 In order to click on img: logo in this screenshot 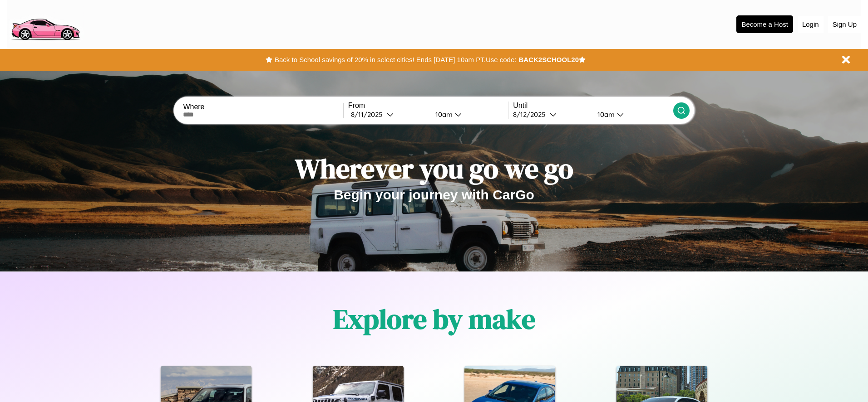, I will do `click(45, 24)`.